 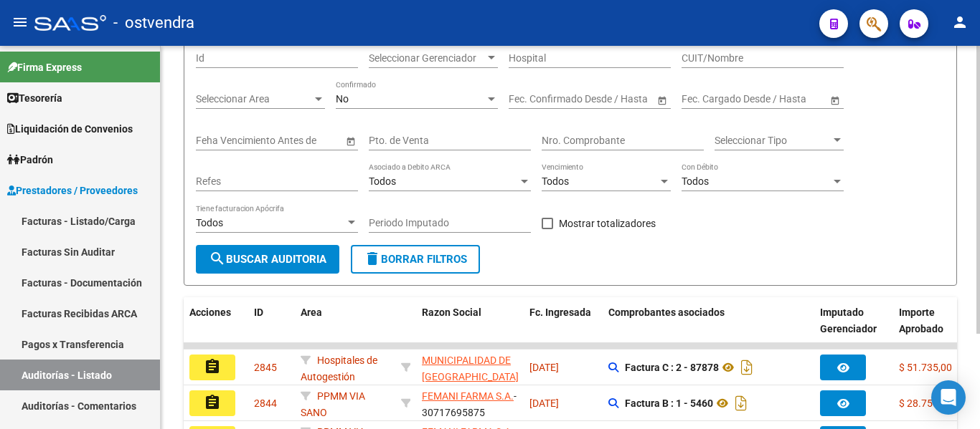 What do you see at coordinates (266, 403) in the screenshot?
I see `span: 2844` at bounding box center [266, 403].